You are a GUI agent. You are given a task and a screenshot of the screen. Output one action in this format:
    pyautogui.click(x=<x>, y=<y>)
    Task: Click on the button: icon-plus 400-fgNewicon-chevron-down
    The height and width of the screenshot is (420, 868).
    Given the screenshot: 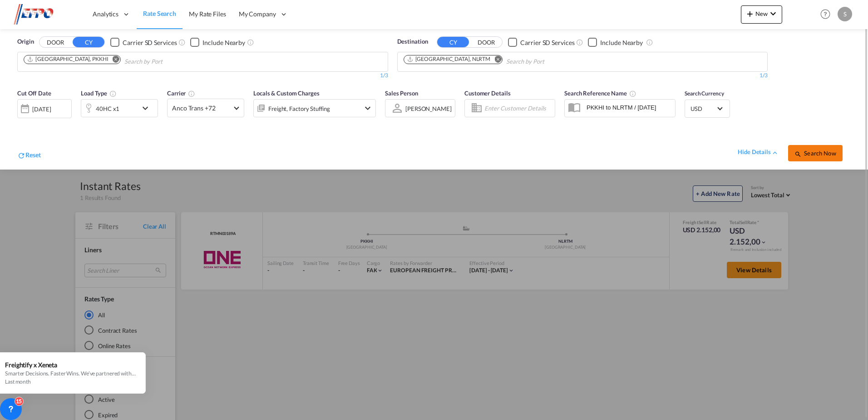 What is the action you would take?
    pyautogui.click(x=762, y=15)
    